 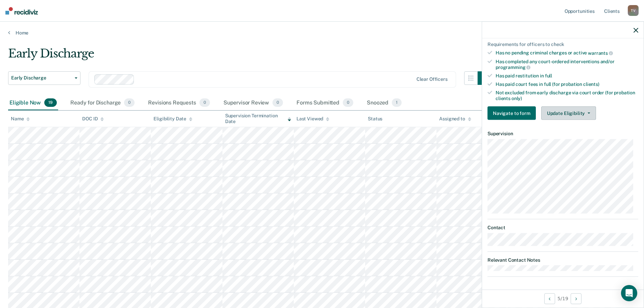 What do you see at coordinates (568, 113) in the screenshot?
I see `button: Update Eligibility` at bounding box center [568, 113].